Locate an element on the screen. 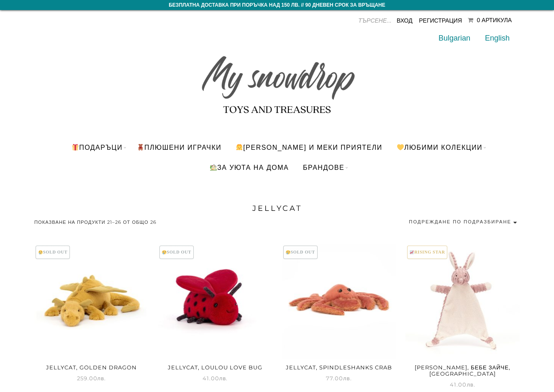 This screenshot has width=554, height=392. p: Показване на продукти 21–26 от общо 26 is located at coordinates (96, 222).